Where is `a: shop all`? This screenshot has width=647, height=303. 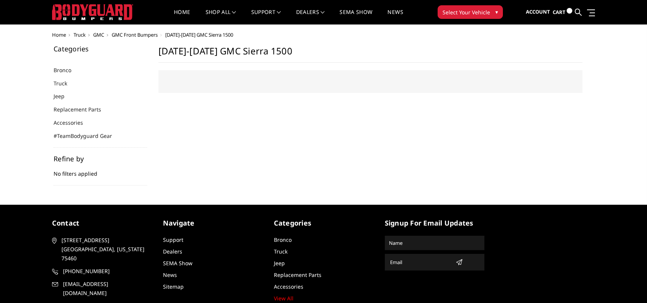 a: shop all is located at coordinates (221, 17).